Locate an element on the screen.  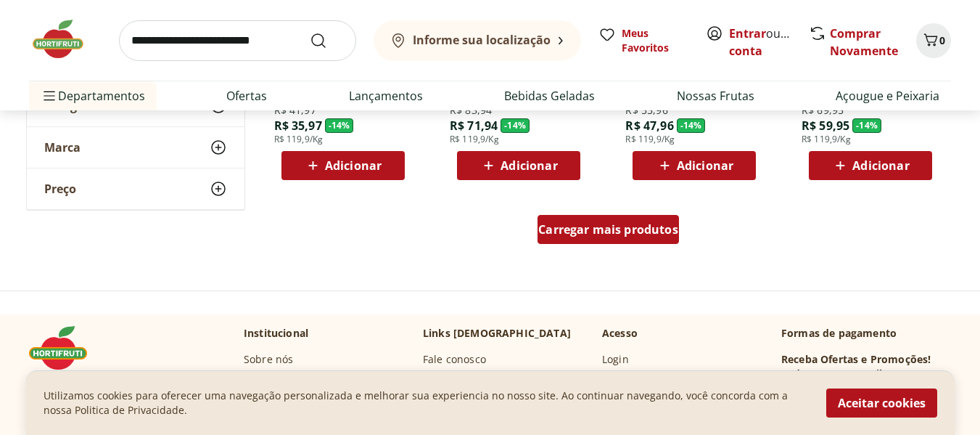
p: Acesso is located at coordinates (620, 333).